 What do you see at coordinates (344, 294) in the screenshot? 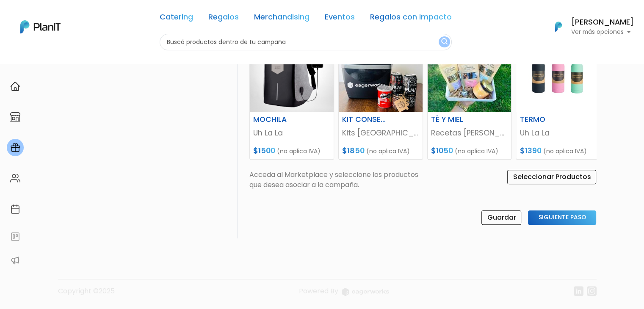
I see `a: Powered By` at bounding box center [344, 294].